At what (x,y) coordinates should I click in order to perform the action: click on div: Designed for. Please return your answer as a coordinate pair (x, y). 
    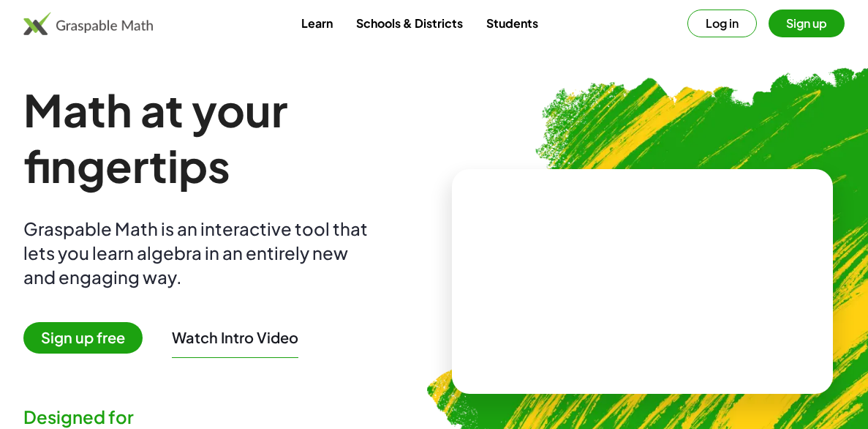
    Looking at the image, I should click on (226, 416).